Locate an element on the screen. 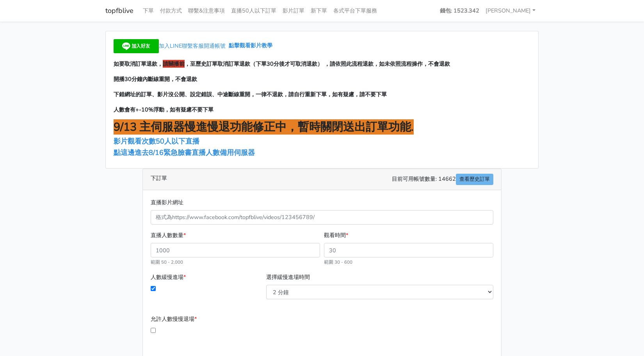  strong: 錢包: 1523.342 is located at coordinates (459, 10).